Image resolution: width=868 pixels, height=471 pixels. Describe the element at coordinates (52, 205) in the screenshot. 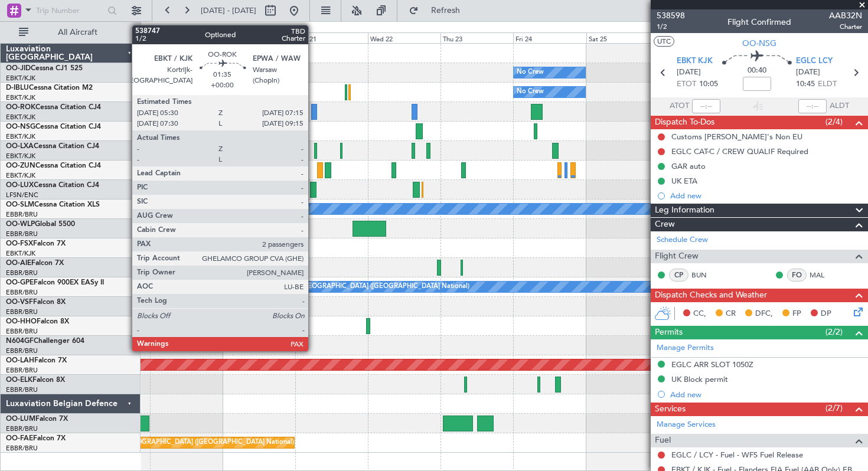

I see `a: OO-SLMCessna Citation XLS` at that location.